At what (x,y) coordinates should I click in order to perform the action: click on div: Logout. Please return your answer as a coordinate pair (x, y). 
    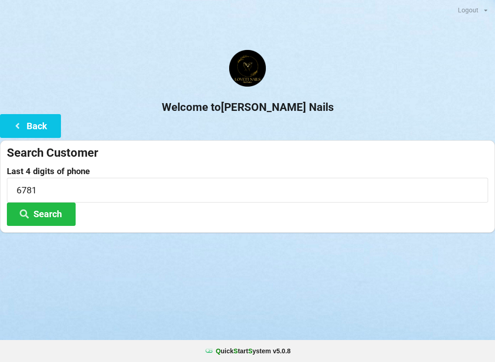
    Looking at the image, I should click on (468, 10).